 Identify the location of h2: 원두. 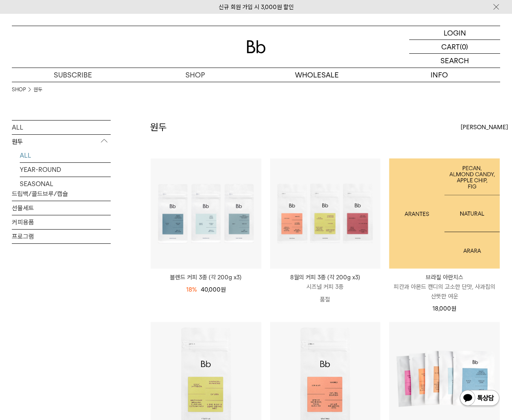
(159, 127).